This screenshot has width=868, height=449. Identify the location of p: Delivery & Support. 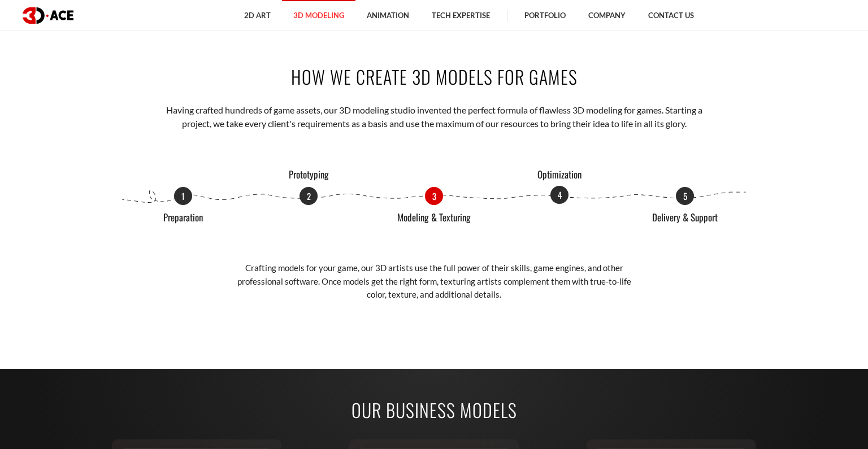
(685, 218).